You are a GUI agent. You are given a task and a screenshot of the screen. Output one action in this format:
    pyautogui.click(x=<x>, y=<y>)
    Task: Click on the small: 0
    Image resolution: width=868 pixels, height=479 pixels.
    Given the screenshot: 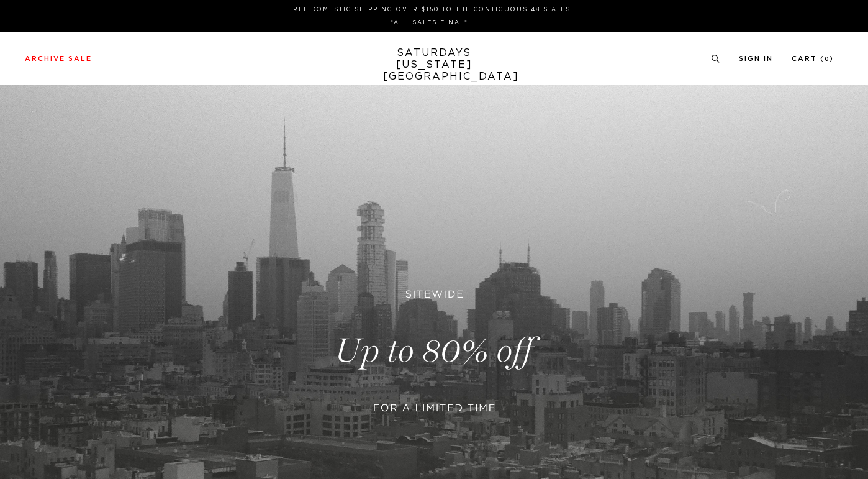 What is the action you would take?
    pyautogui.click(x=827, y=59)
    